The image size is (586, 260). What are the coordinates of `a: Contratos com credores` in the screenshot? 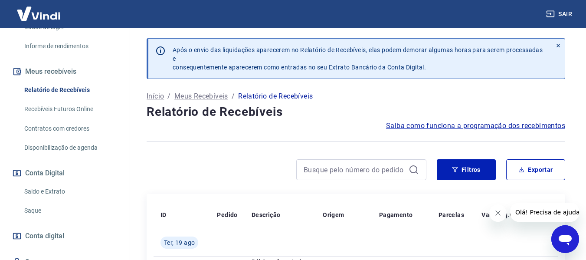 It's located at (70, 128).